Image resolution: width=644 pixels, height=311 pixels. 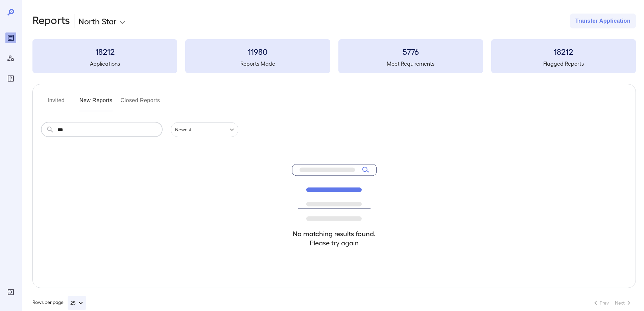 I want to click on button: New Reports, so click(x=96, y=103).